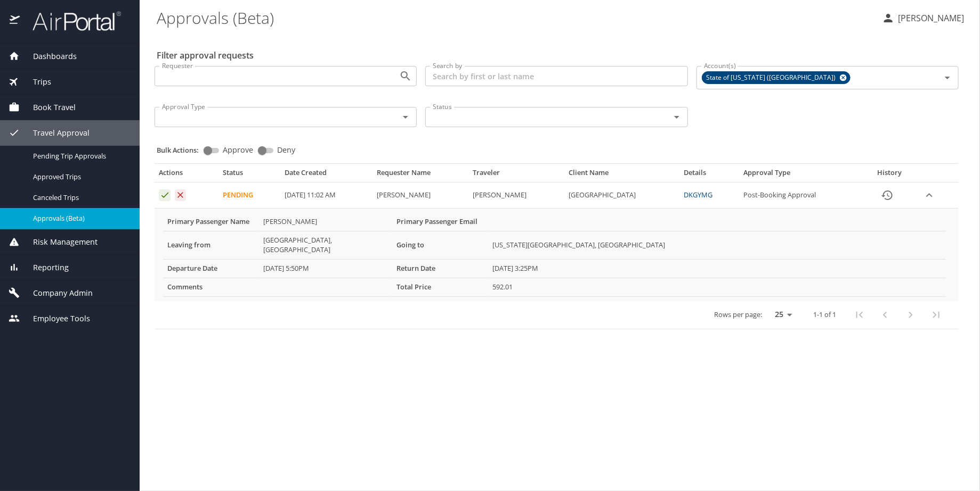  Describe the element at coordinates (517, 175) in the screenshot. I see `th: Traveler` at that location.